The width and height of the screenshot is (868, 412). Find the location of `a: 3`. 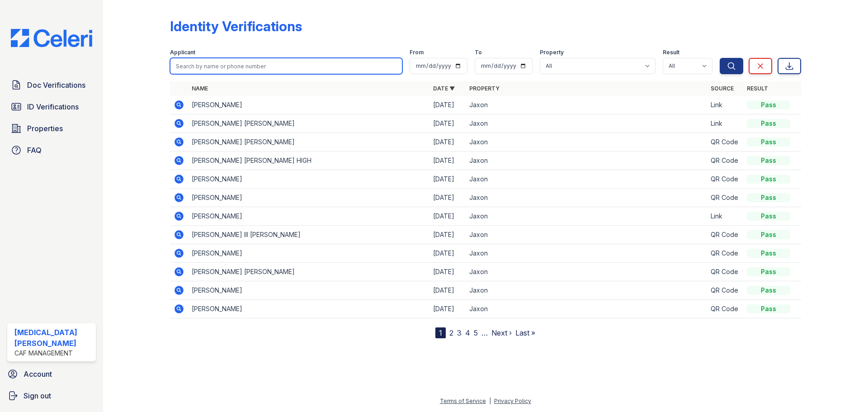

a: 3 is located at coordinates (459, 333).